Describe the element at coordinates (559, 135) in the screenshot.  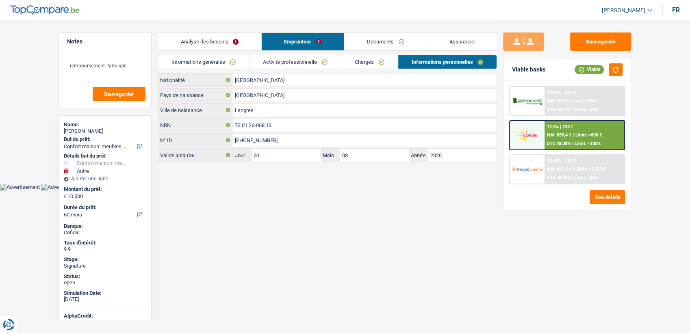
I see `span: NAI: 859,4 €` at that location.